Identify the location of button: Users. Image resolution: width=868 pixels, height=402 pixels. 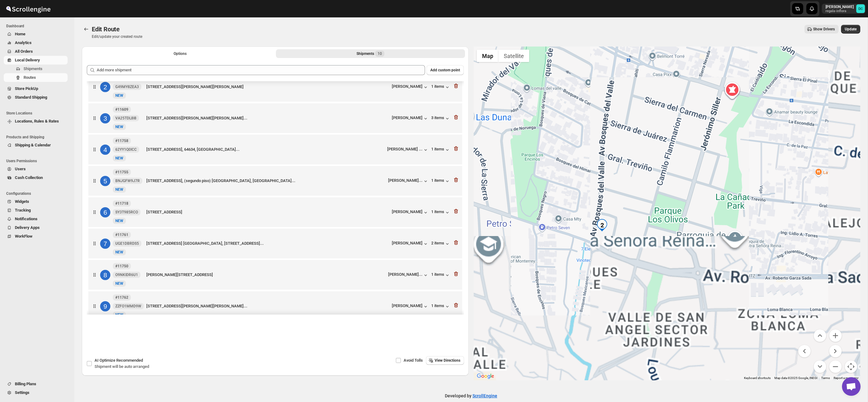
(35, 169).